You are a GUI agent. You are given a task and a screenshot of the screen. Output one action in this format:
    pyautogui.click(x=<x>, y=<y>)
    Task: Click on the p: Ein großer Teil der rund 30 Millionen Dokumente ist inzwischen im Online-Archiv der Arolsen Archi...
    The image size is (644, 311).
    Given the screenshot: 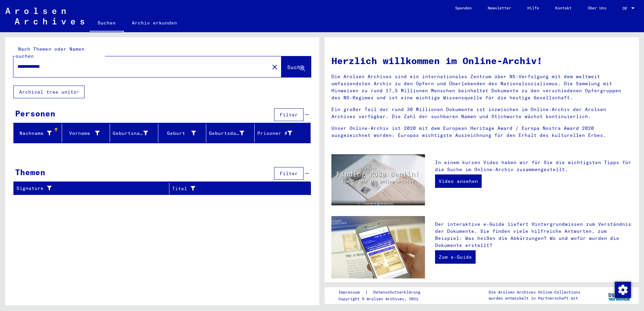 What is the action you would take?
    pyautogui.click(x=482, y=113)
    